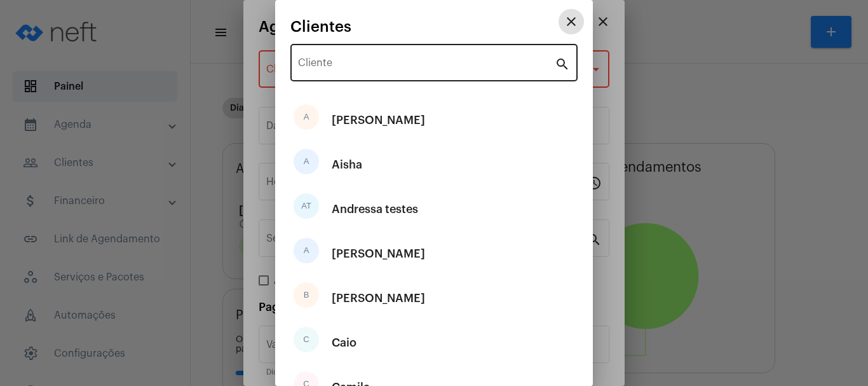 The image size is (868, 386). What do you see at coordinates (375, 209) in the screenshot?
I see `div: Andressa testes` at bounding box center [375, 209].